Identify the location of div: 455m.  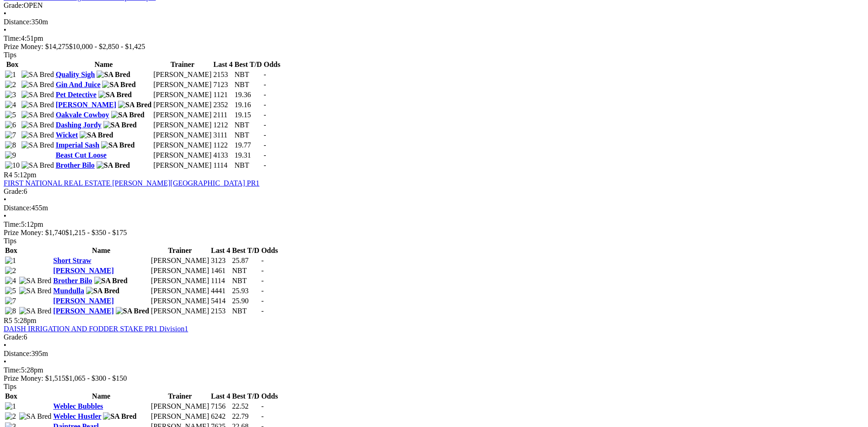
(434, 208).